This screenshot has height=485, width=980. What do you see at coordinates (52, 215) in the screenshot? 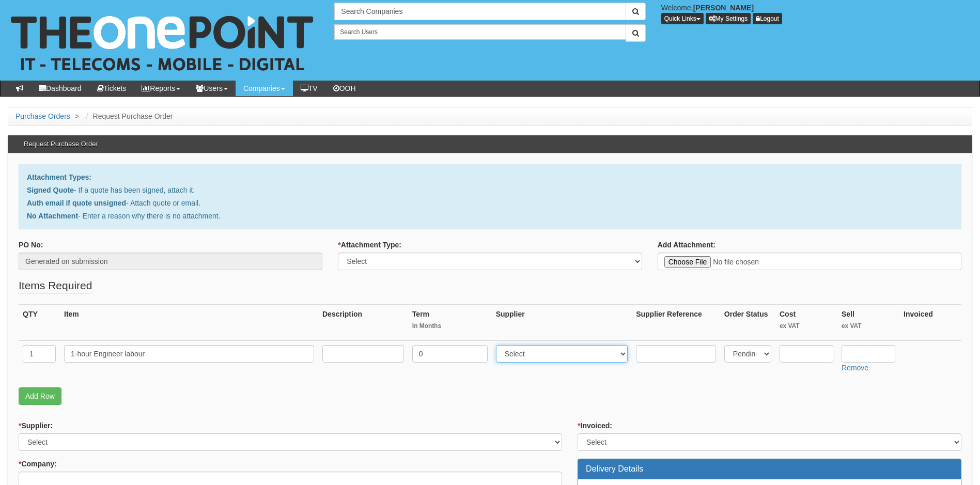
I see `b: No Attachment` at bounding box center [52, 215].